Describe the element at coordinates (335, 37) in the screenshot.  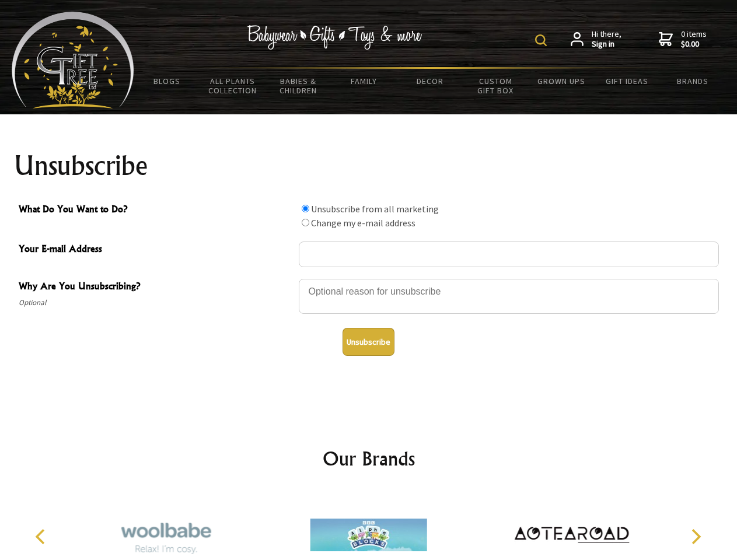
I see `img: Babywear - Gifts - Toys & more` at that location.